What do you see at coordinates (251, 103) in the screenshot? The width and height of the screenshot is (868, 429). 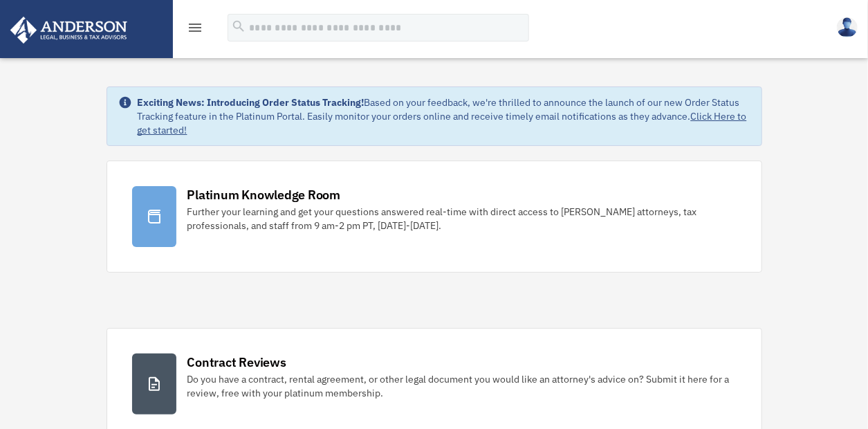 I see `strong: Exciting News: Introducing Order Status Tracking!` at bounding box center [251, 103].